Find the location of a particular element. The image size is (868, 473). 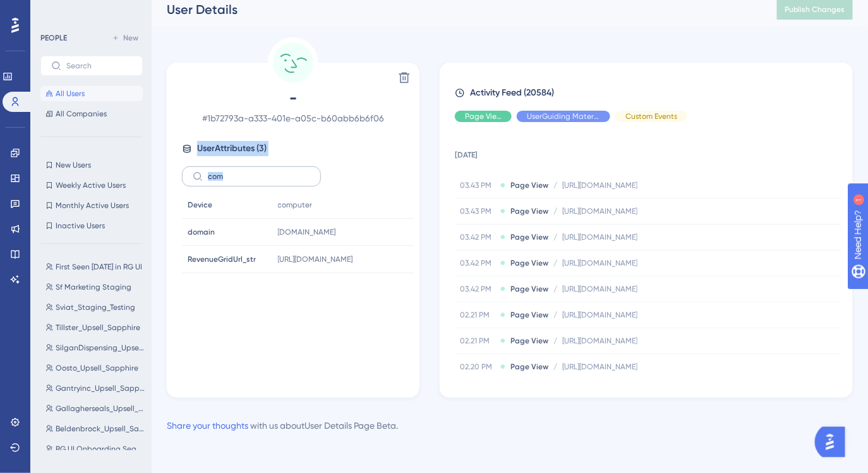

span: Monthly Active Users is located at coordinates (92, 205).